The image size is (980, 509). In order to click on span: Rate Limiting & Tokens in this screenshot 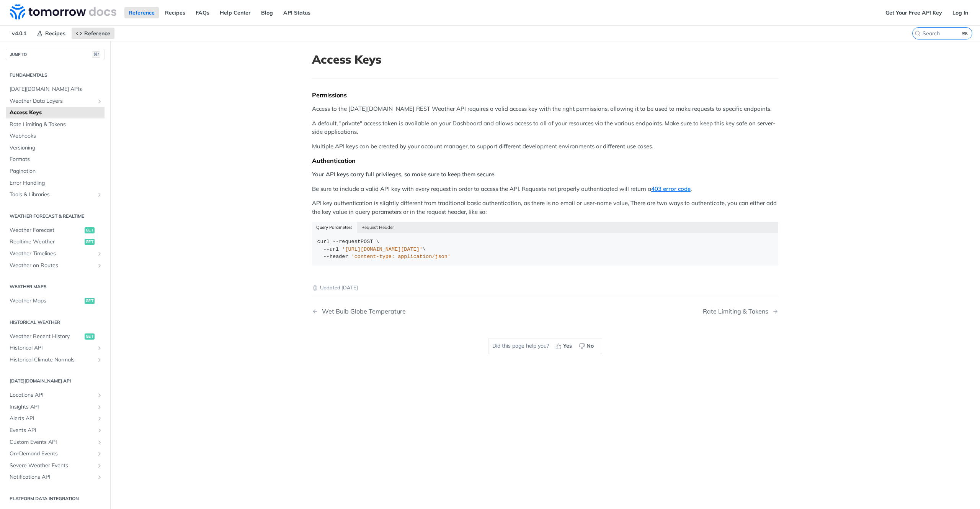, I will do `click(56, 125)`.